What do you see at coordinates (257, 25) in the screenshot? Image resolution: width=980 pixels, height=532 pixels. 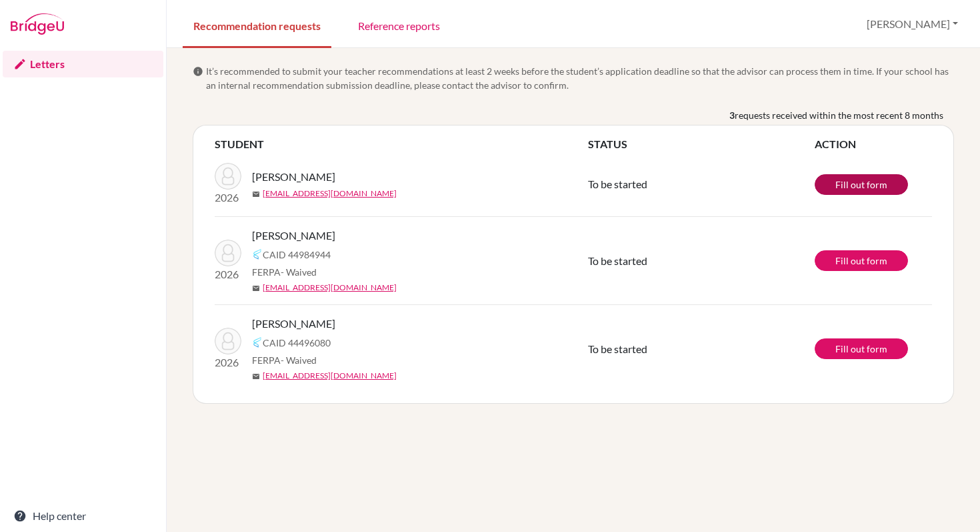 I see `a: Recommendation requests` at bounding box center [257, 25].